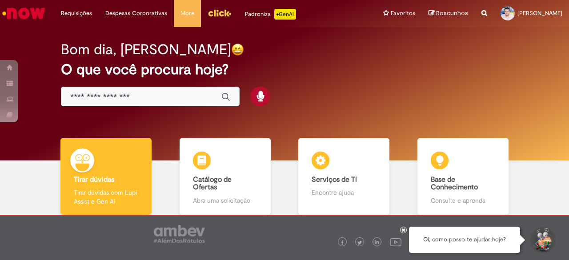  What do you see at coordinates (76, 13) in the screenshot?
I see `span: Requisições` at bounding box center [76, 13].